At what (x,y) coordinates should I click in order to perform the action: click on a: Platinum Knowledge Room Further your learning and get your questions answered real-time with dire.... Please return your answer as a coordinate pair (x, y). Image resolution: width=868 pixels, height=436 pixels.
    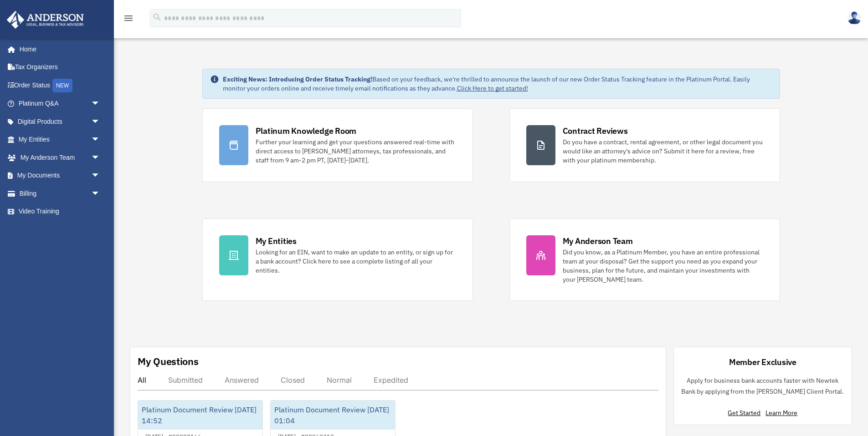
    Looking at the image, I should click on (337, 146).